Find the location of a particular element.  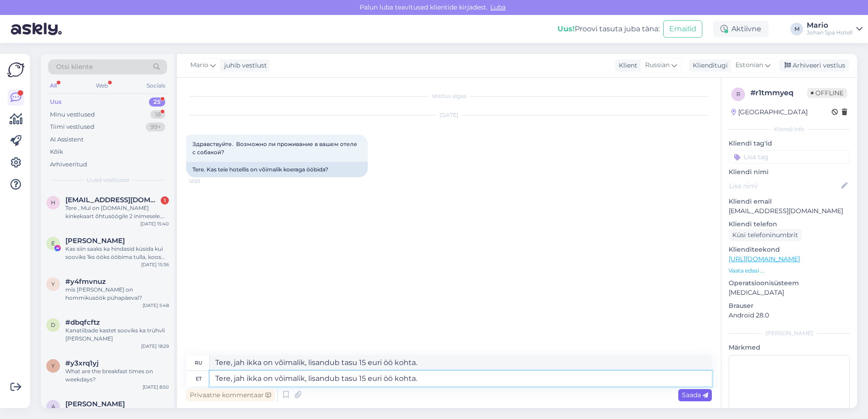

div: Kliendi info is located at coordinates (789, 129).